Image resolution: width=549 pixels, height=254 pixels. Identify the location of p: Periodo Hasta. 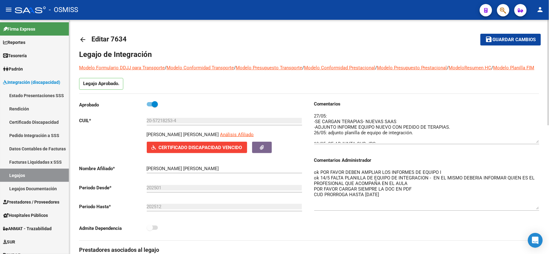
(113, 206).